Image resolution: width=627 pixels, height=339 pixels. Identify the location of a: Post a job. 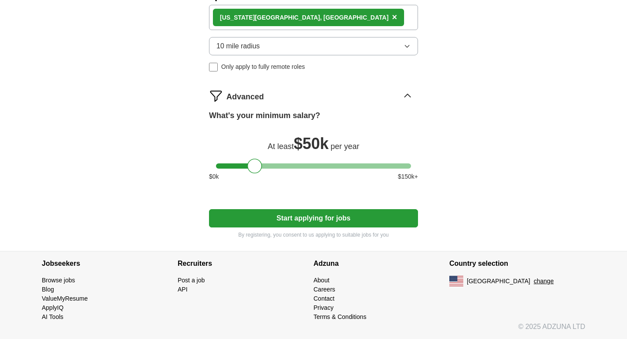
(191, 280).